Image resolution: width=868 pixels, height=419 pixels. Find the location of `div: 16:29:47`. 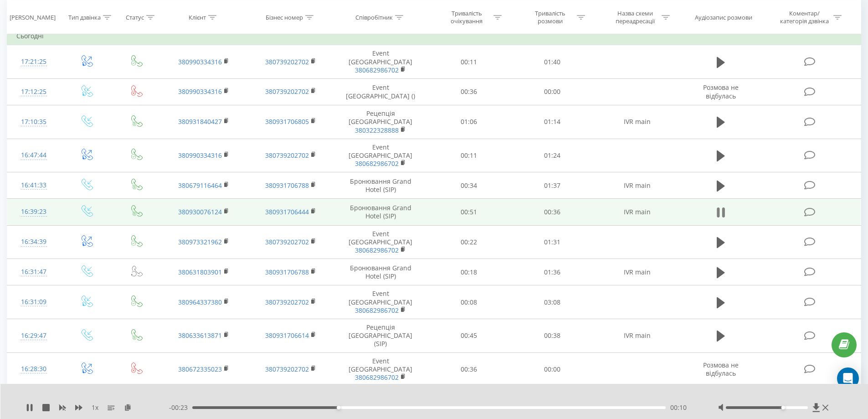

div: 16:29:47 is located at coordinates (34, 335).